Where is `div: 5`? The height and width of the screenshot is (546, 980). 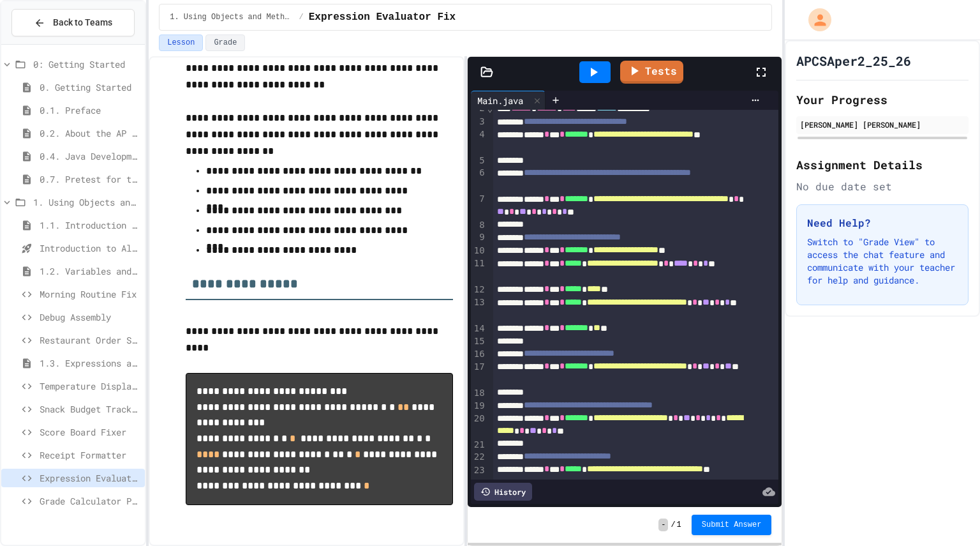
div: 5 is located at coordinates (478, 161).